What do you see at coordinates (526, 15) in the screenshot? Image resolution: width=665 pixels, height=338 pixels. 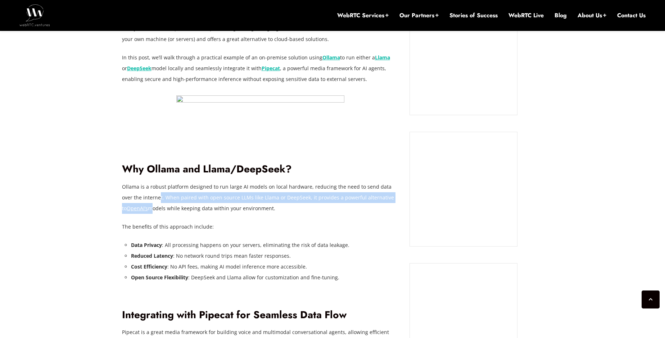 I see `a: WebRTC Live` at bounding box center [526, 15].